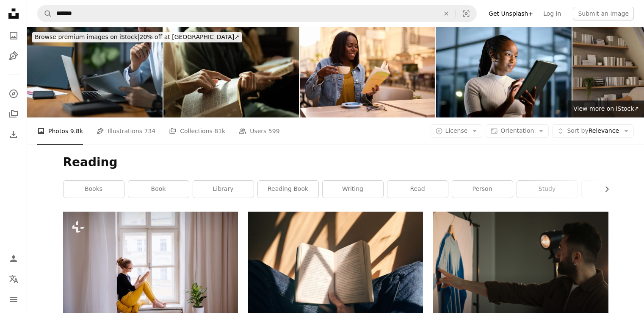  What do you see at coordinates (259, 131) in the screenshot?
I see `a: Users 599` at bounding box center [259, 131].